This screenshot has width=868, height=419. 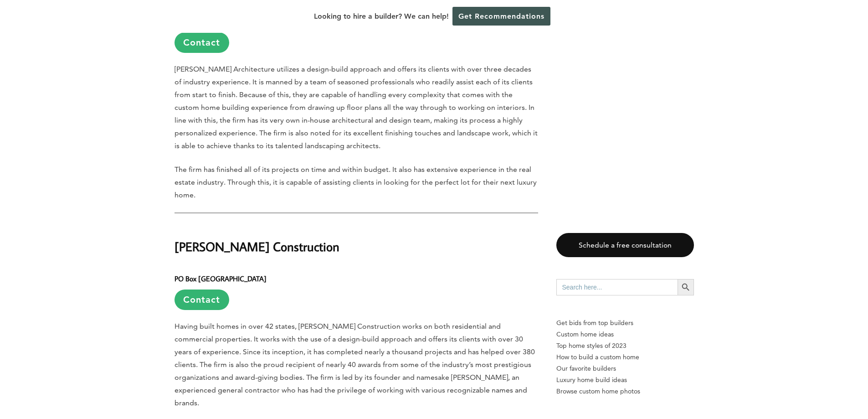 I want to click on a: Top home styles of 2023, so click(x=626, y=345).